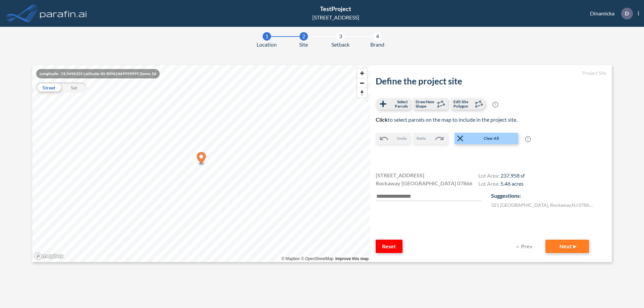 Image resolution: width=644 pixels, height=308 pixels. I want to click on span: Reset bearing to north, so click(362, 93).